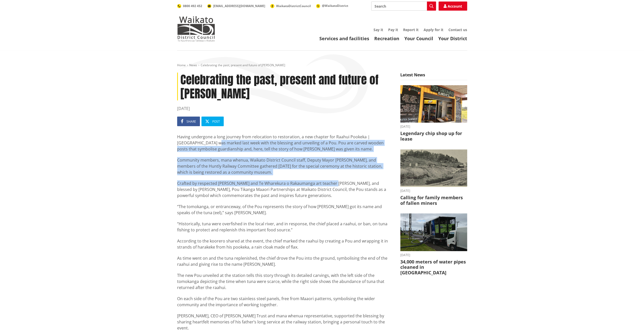  I want to click on img: Jo's takeaways, Papahua Reserve, Raglan, so click(434, 104).